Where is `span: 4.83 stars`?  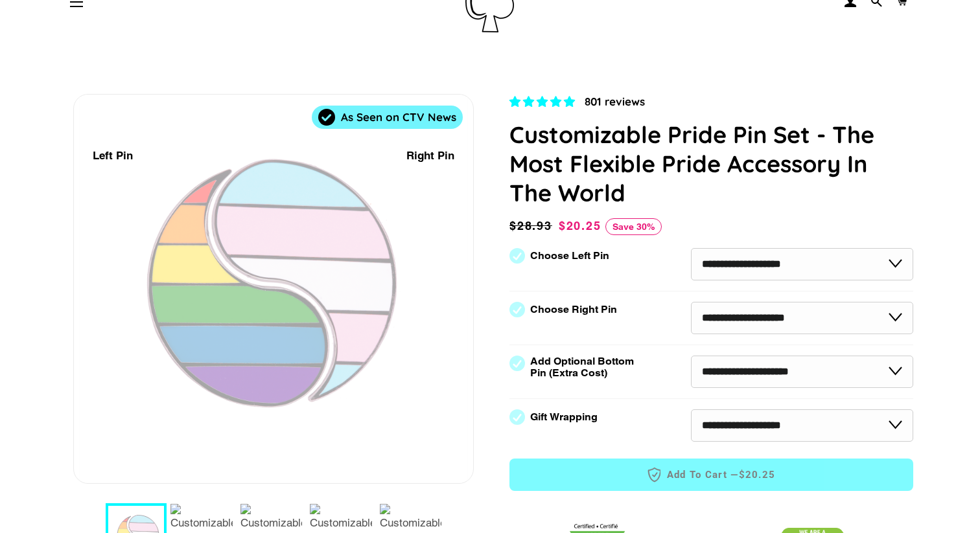 span: 4.83 stars is located at coordinates (543, 101).